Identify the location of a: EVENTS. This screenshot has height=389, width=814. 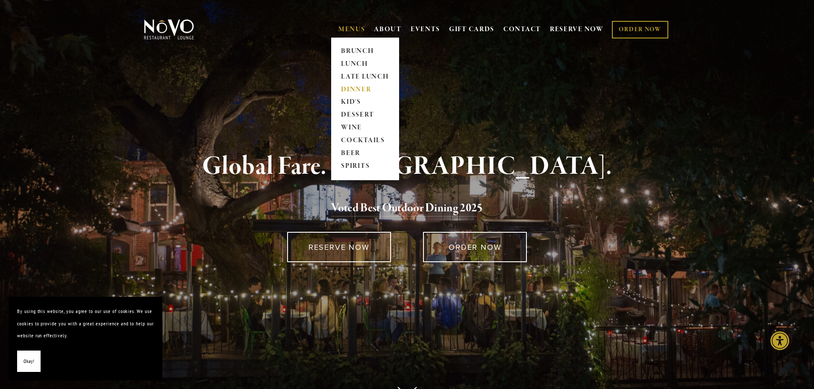
(425, 29).